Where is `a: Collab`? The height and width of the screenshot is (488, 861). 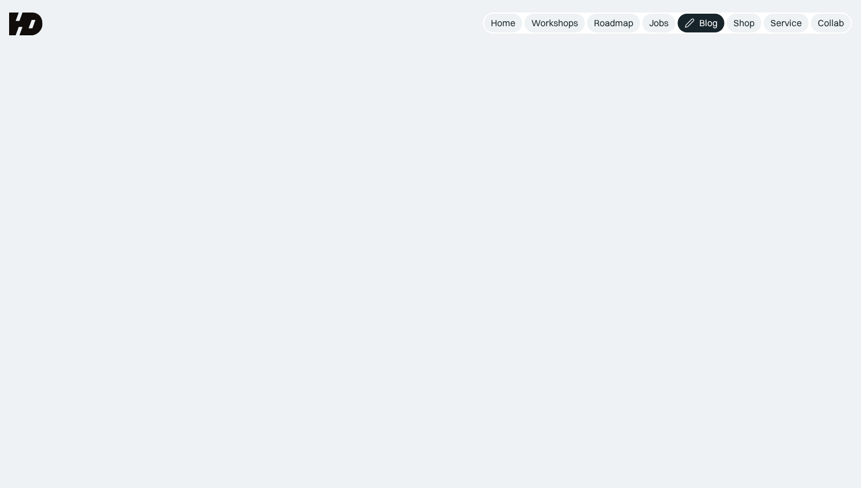
a: Collab is located at coordinates (831, 23).